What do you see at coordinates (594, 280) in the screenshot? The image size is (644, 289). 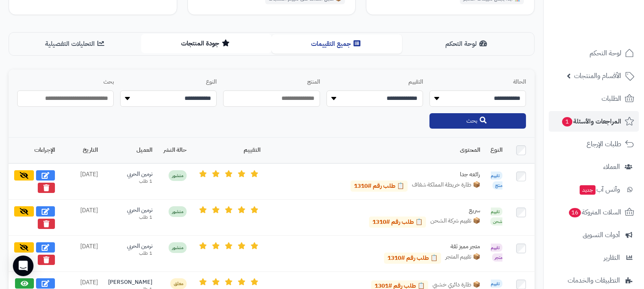 I see `span: التطبيقات والخدمات` at bounding box center [594, 280].